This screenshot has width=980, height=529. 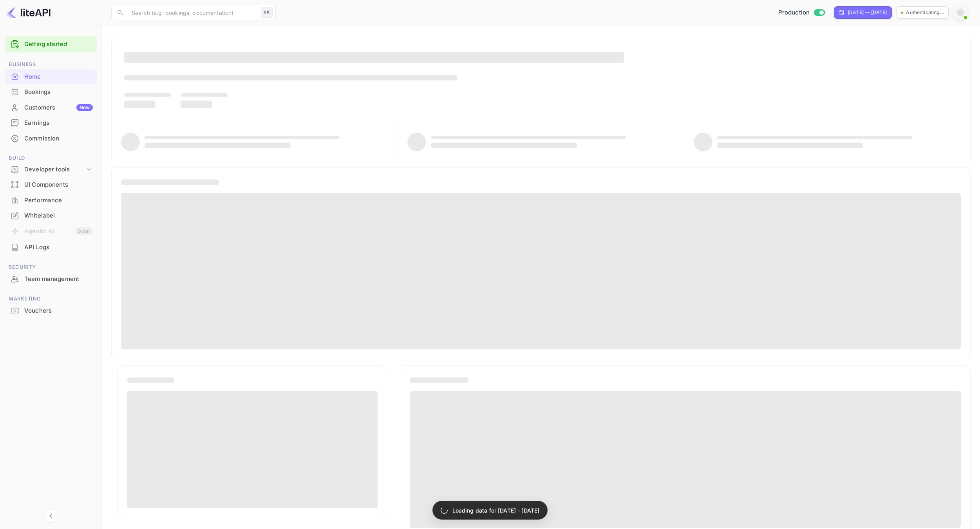 I want to click on div: Customers, so click(x=58, y=107).